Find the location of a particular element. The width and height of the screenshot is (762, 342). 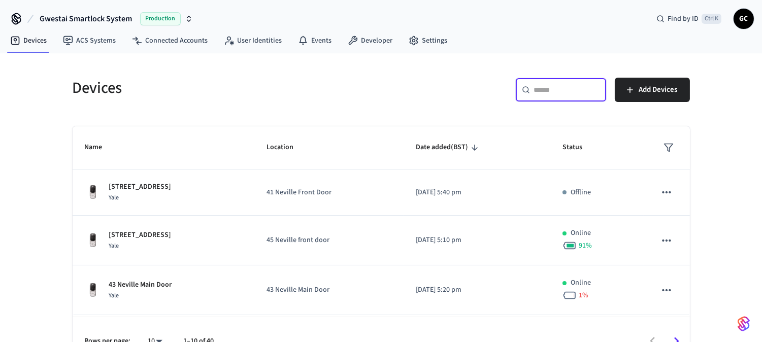

button: GC is located at coordinates (744, 19).